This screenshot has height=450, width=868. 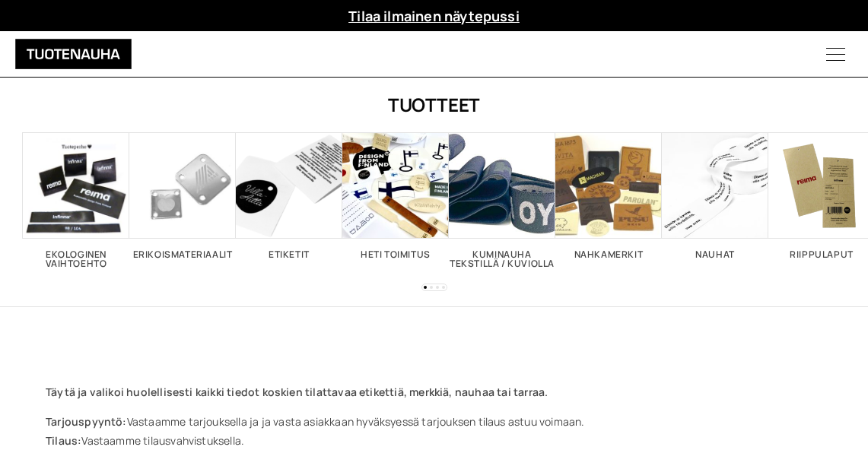 What do you see at coordinates (183, 196) in the screenshot?
I see `a: Visit product category Erikoismateriaalit` at bounding box center [183, 196].